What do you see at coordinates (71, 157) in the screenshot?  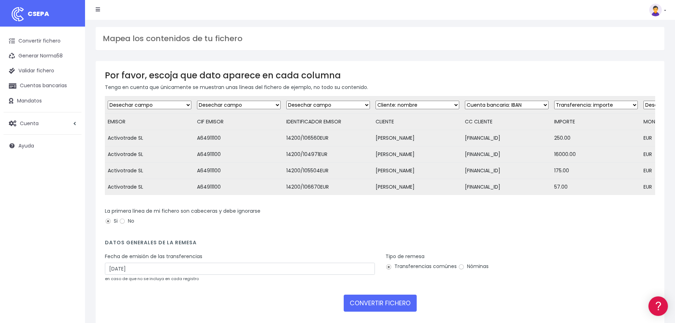 I see `a: General` at bounding box center [71, 157].